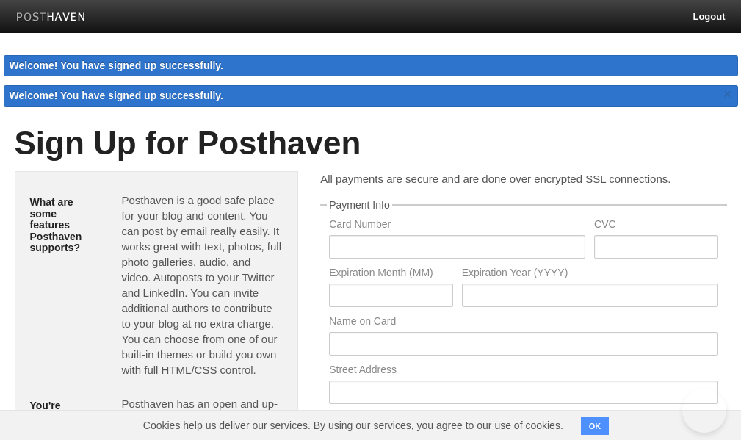 Image resolution: width=741 pixels, height=440 pixels. What do you see at coordinates (65, 417) in the screenshot?
I see `h5: You're charging money. Why?` at bounding box center [65, 417].